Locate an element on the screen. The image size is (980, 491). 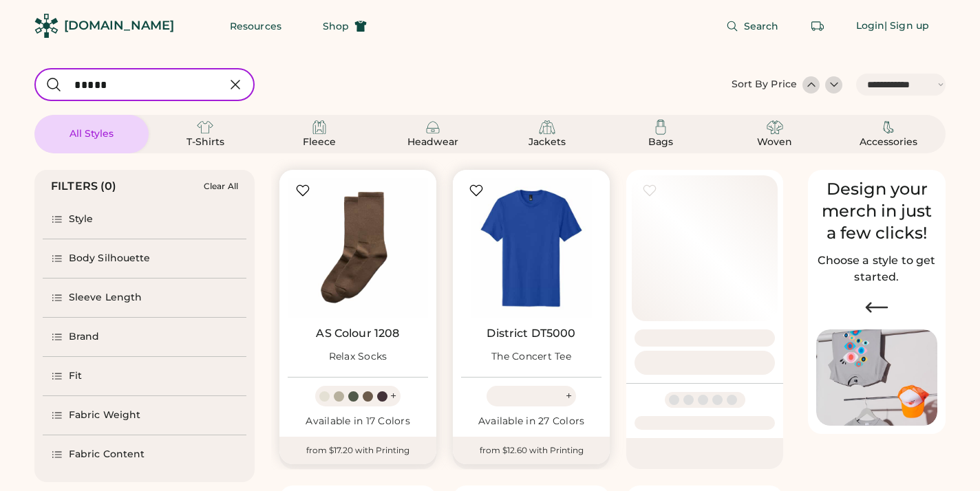
div: Available in 27 Colors is located at coordinates (531, 422).